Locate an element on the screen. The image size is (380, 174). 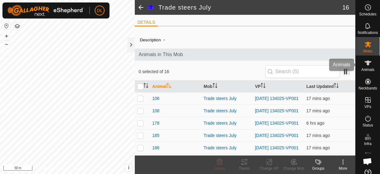
h2: Trade steers July is located at coordinates (250, 7).